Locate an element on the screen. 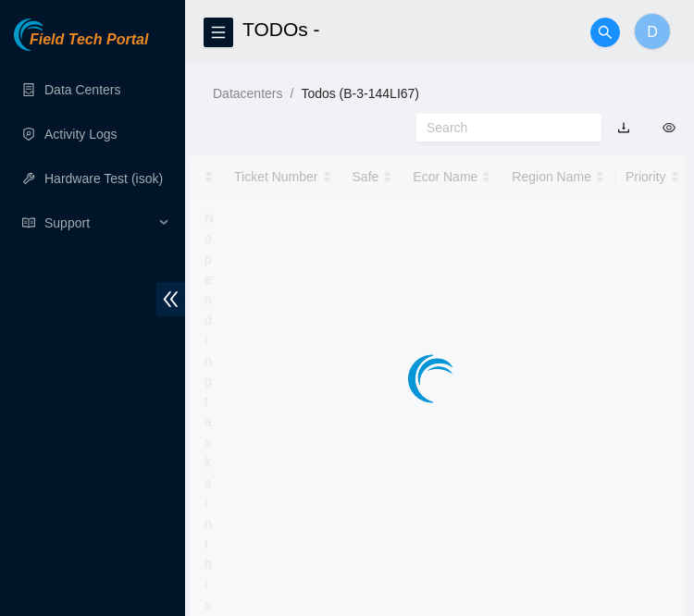 This screenshot has width=694, height=616. a: Datacenters is located at coordinates (247, 93).